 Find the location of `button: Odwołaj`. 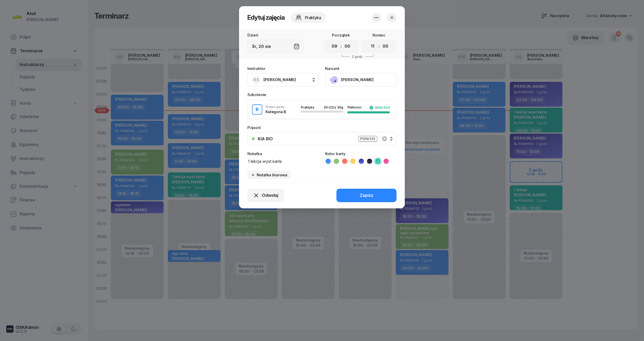

button: Odwołaj is located at coordinates (265, 195).